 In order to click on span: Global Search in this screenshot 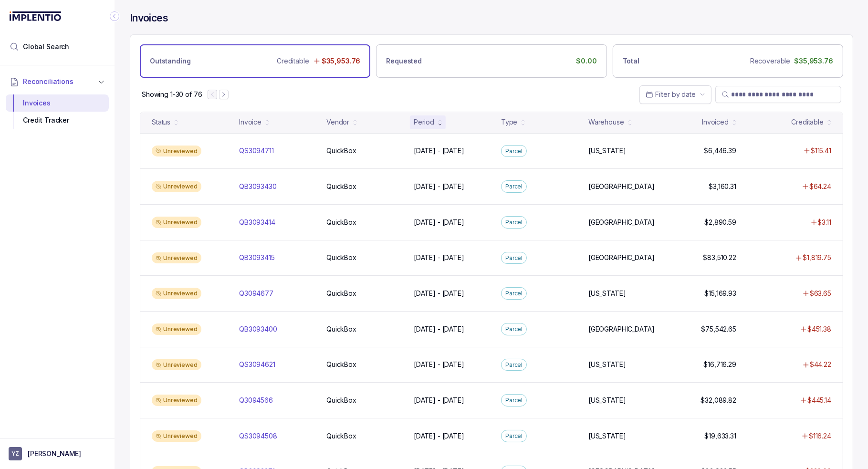, I will do `click(46, 47)`.